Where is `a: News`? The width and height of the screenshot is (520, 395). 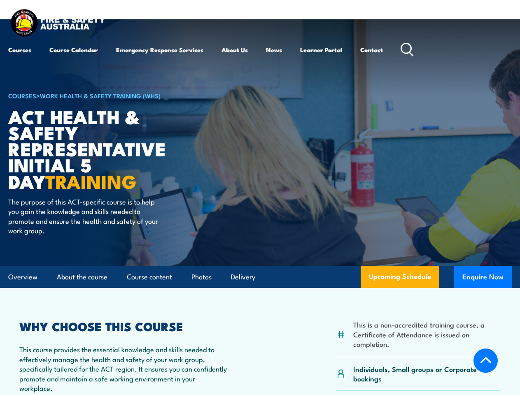
a: News is located at coordinates (274, 50).